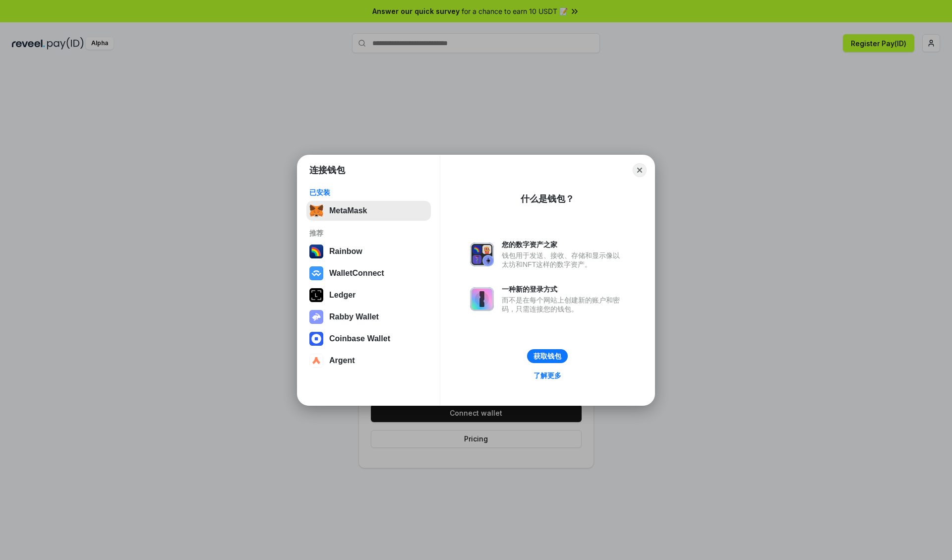  Describe the element at coordinates (368, 360) in the screenshot. I see `button: Argent` at that location.